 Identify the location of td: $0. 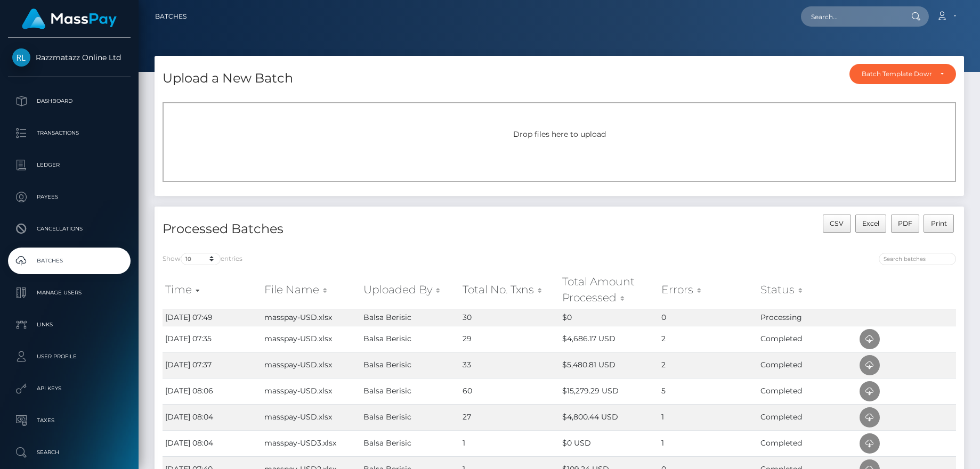
(609, 318).